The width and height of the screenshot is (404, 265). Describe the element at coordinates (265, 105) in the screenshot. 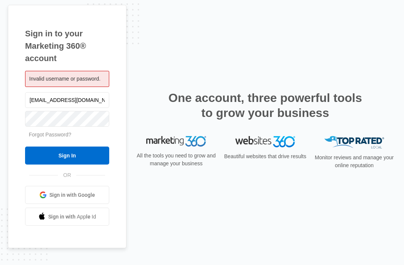

I see `h2: One account, three powerful tools to grow your business` at that location.